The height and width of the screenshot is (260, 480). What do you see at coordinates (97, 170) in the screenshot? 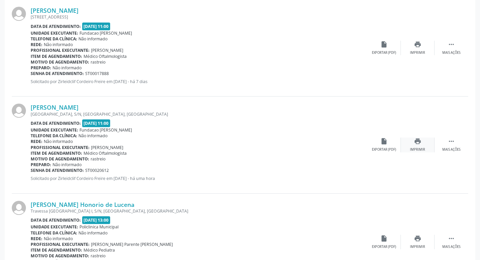
I see `span: ST00020612` at bounding box center [97, 170].